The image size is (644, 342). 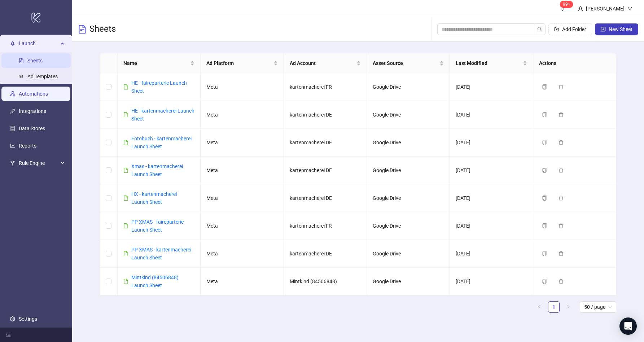 I want to click on a: HE - faireparterie Launch Sheet, so click(x=159, y=87).